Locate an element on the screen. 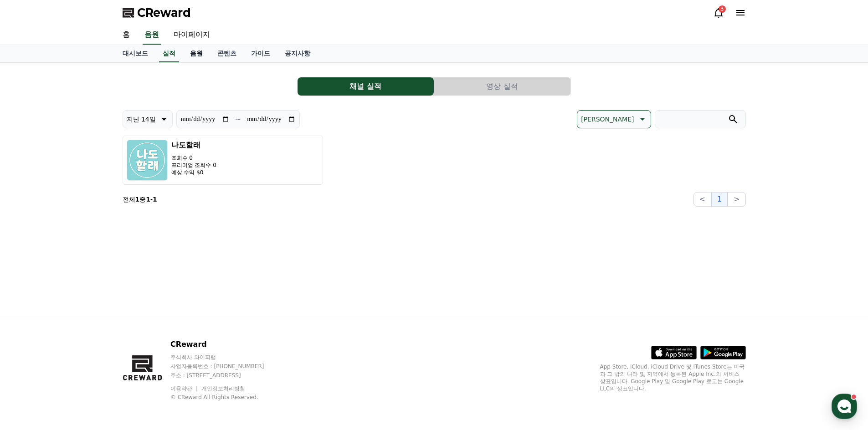 This screenshot has width=868, height=430. p: App Store, iCloud, iCloud Drive 및 iTunes Store는 미국과 그 밖의 나라 및 지역에서 등록된 Apple Inc.의 서비스 상표입니다. Goo... is located at coordinates (673, 378).